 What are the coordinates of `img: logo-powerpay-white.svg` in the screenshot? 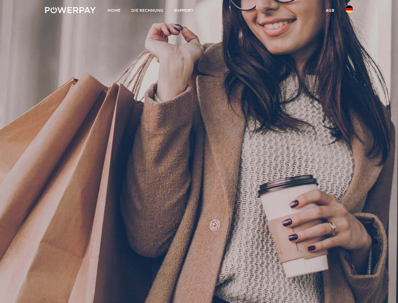 It's located at (70, 10).